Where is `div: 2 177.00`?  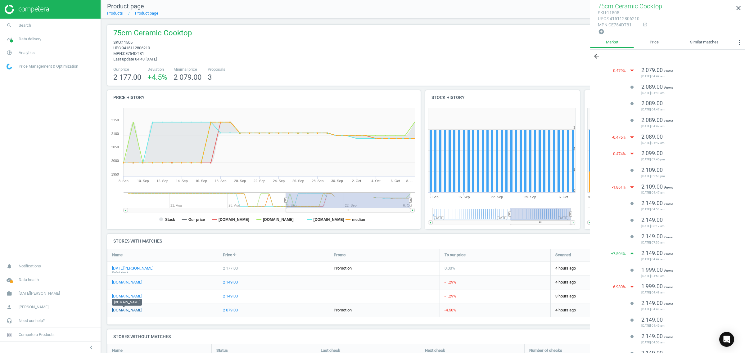 div: 2 177.00 is located at coordinates (230, 268).